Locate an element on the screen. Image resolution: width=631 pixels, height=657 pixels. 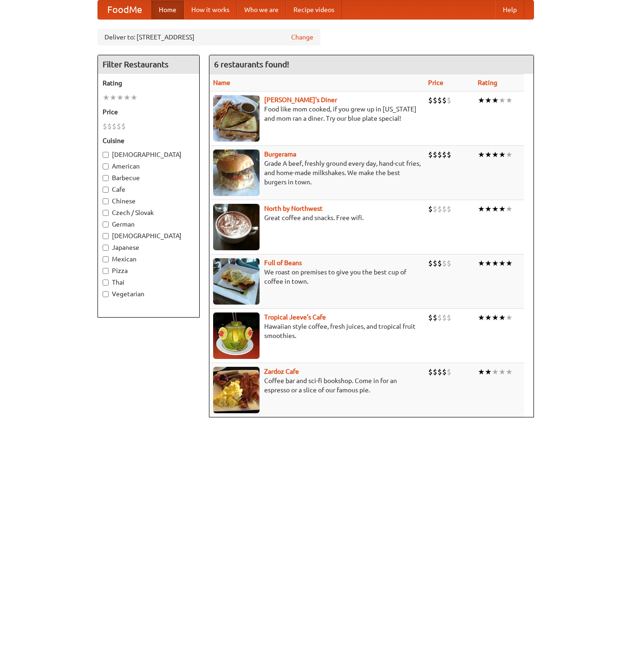
a: Full of Beans is located at coordinates (283, 263).